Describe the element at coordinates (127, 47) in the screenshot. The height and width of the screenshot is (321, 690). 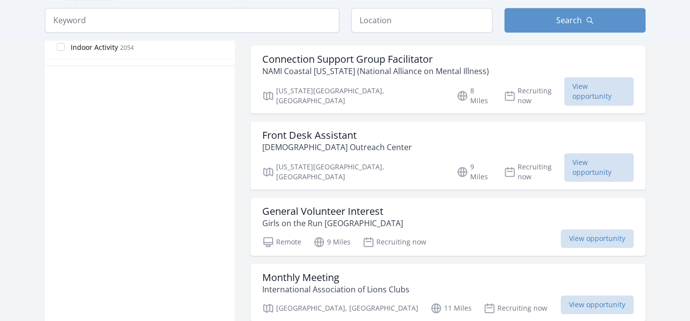
I see `span: 2054` at that location.